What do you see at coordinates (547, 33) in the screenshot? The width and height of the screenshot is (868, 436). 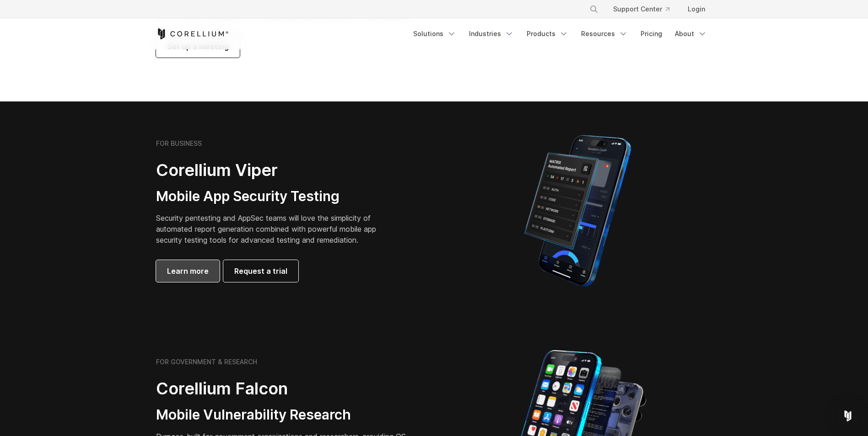 I see `a: Products` at bounding box center [547, 33].